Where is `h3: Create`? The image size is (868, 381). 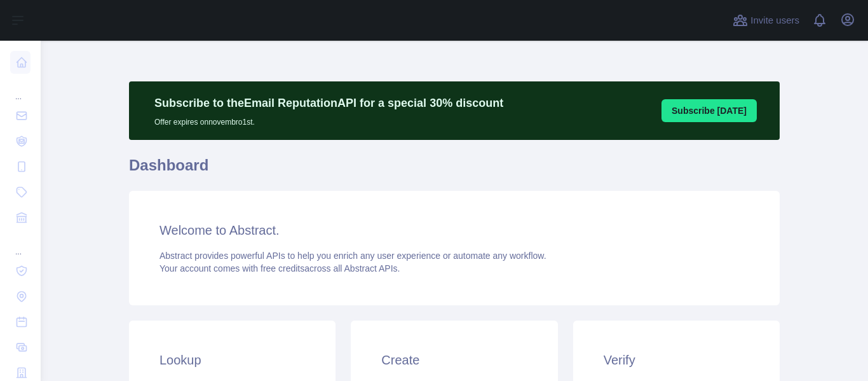
h3: Create is located at coordinates (454, 360).